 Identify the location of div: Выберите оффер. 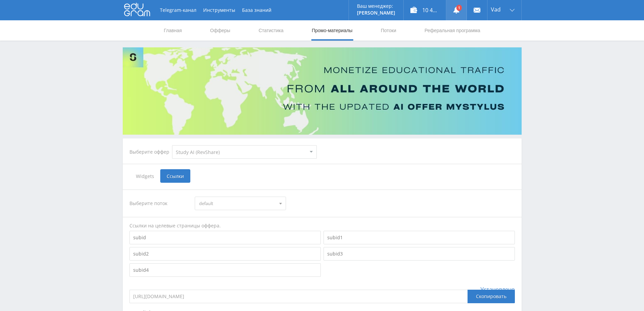
(151, 152).